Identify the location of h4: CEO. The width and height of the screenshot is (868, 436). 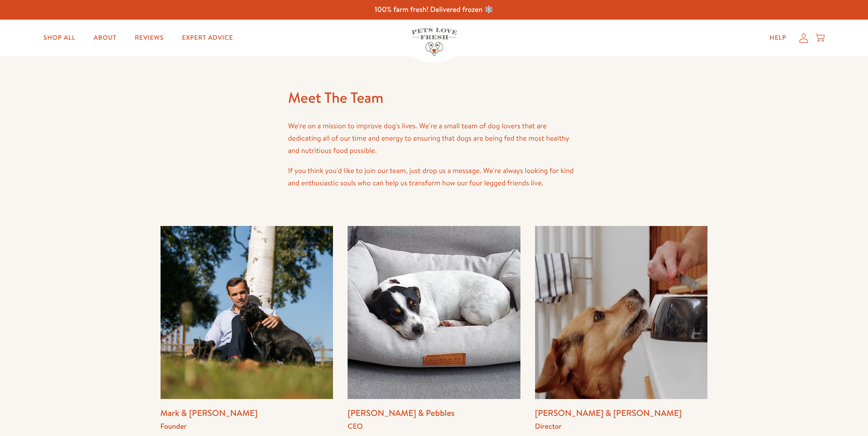
(434, 426).